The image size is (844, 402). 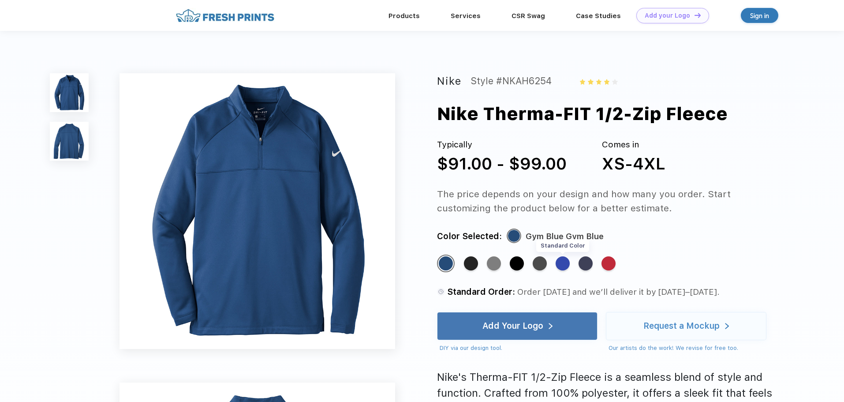 What do you see at coordinates (519, 348) in the screenshot?
I see `div: DIY via our design tool.` at bounding box center [519, 348].